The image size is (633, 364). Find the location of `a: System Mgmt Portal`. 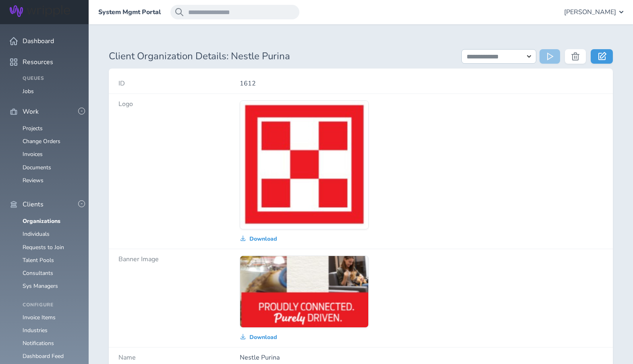

a: System Mgmt Portal is located at coordinates (129, 12).